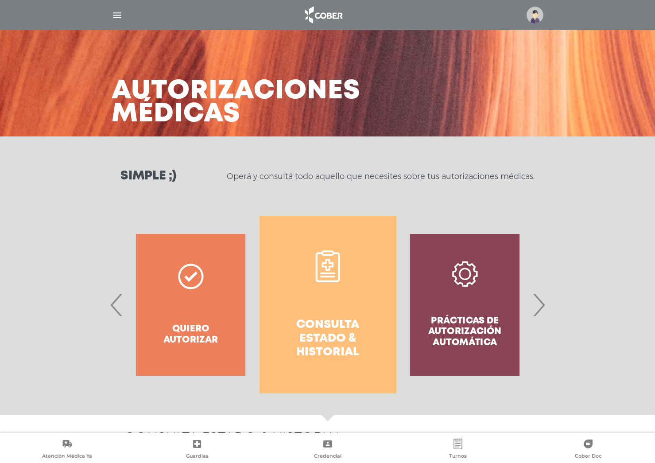  Describe the element at coordinates (323, 15) in the screenshot. I see `img: logo_cober_home-white.png` at that location.